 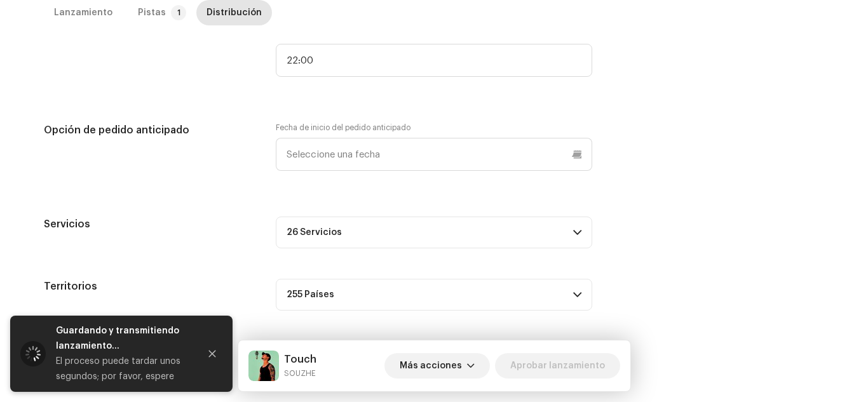 I want to click on label: Fecha de inicio del pedido anticipado, so click(x=343, y=128).